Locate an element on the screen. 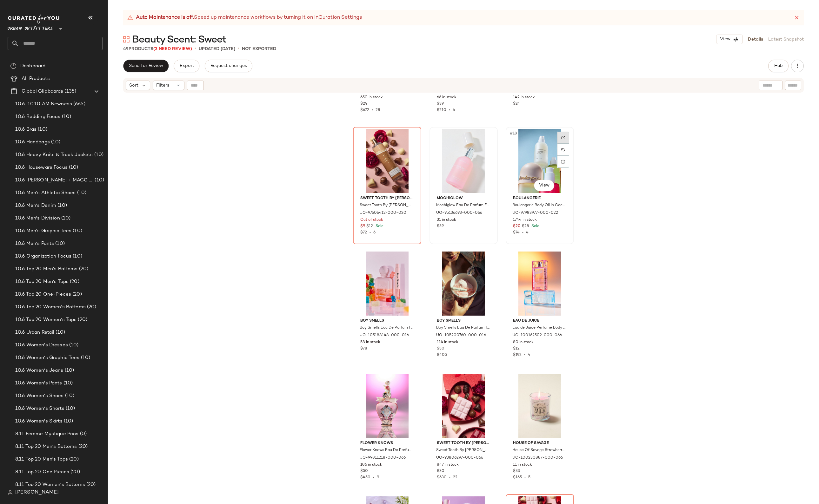 The image size is (819, 504). span: 10.6-10.10 AM Newness is located at coordinates (44, 104).